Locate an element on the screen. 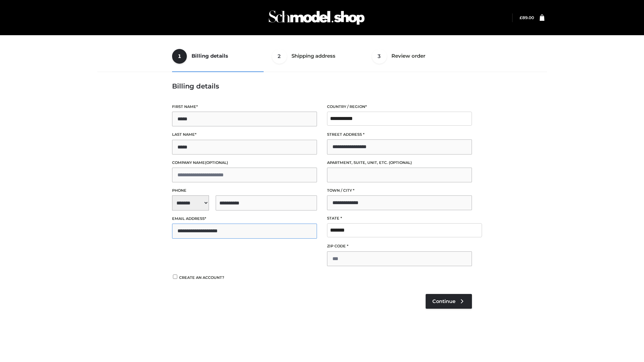  label: Company name is located at coordinates (245, 163).